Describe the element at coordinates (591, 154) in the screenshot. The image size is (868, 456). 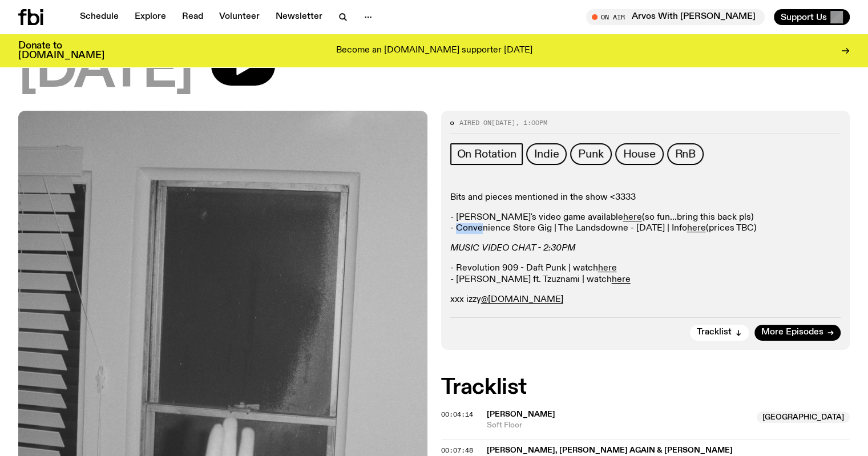
I see `span: Punk` at that location.